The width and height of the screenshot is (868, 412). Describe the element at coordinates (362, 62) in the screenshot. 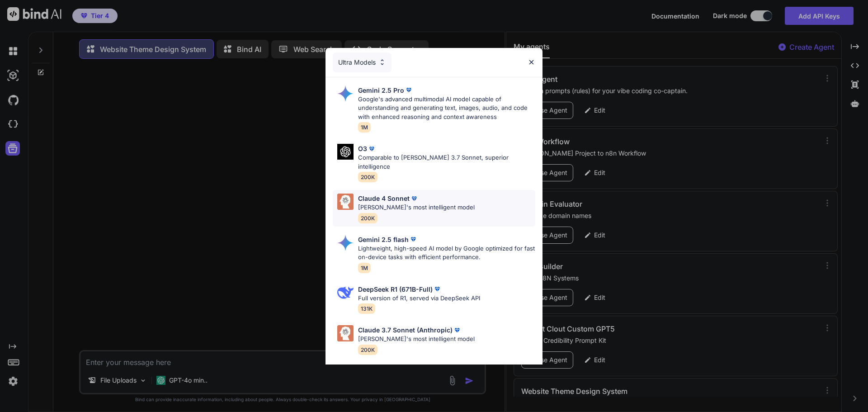

I see `div: Ultra Models` at that location.